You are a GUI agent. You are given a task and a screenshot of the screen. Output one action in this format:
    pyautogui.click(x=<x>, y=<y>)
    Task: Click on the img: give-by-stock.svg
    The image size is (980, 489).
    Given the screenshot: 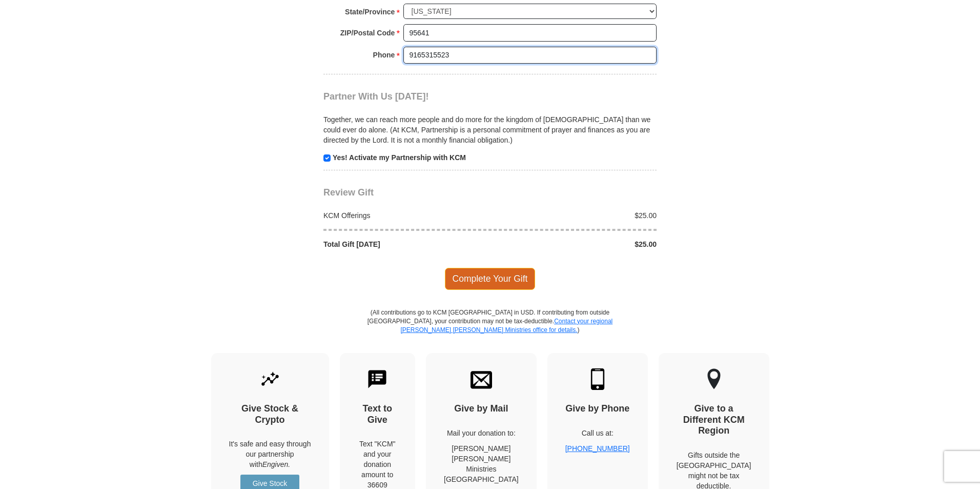 What is the action you would take?
    pyautogui.click(x=270, y=379)
    